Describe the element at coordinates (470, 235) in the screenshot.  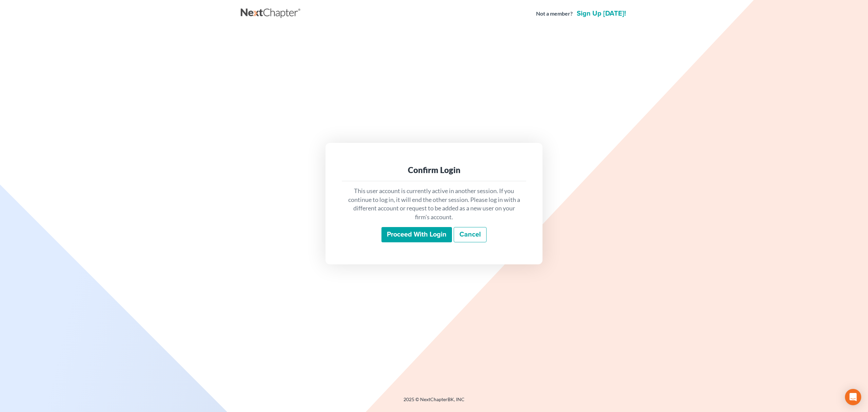
I see `a: Cancel` at that location.